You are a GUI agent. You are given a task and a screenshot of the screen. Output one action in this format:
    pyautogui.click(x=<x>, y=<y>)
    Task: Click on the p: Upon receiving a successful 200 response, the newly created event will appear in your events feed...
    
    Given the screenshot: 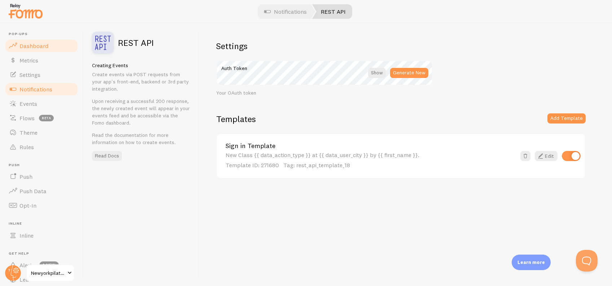 What is the action you would take?
    pyautogui.click(x=141, y=112)
    